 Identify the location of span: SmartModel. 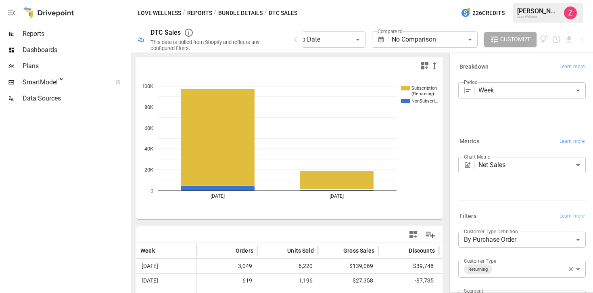
(65, 82).